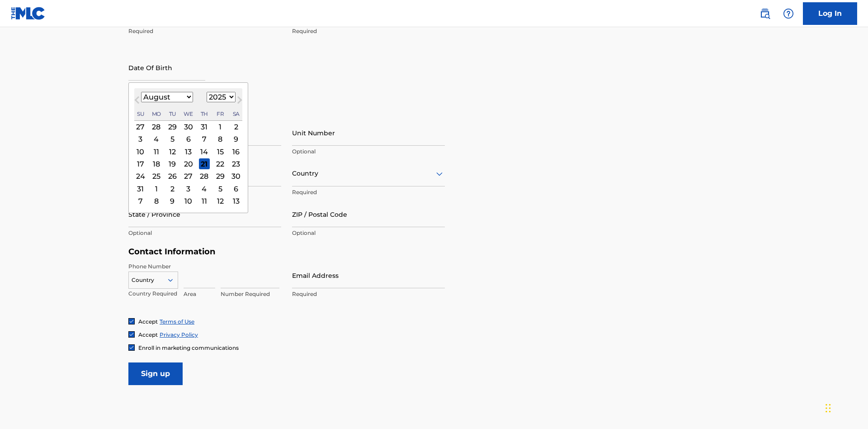  I want to click on div: Choose Tuesday, September 2nd, 2025, so click(172, 189).